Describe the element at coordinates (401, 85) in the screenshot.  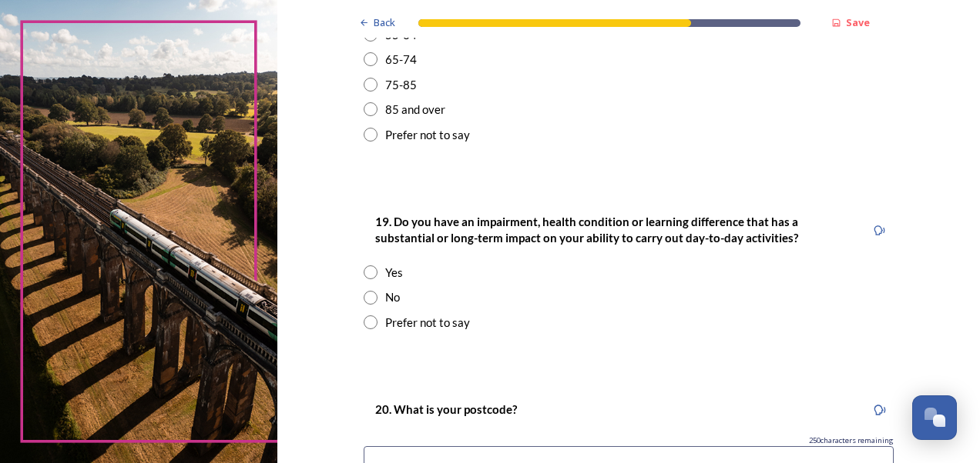
I see `div: 75-85` at that location.